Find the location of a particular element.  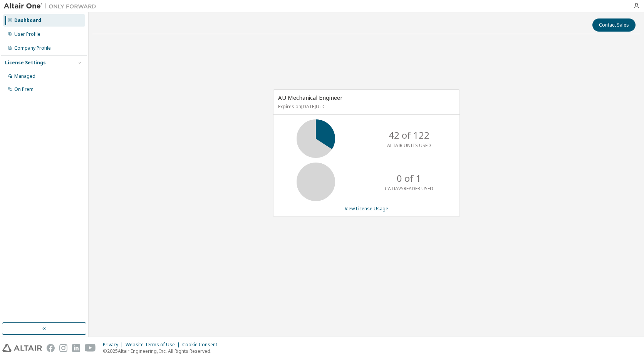

div: Company Profile is located at coordinates (32, 48).